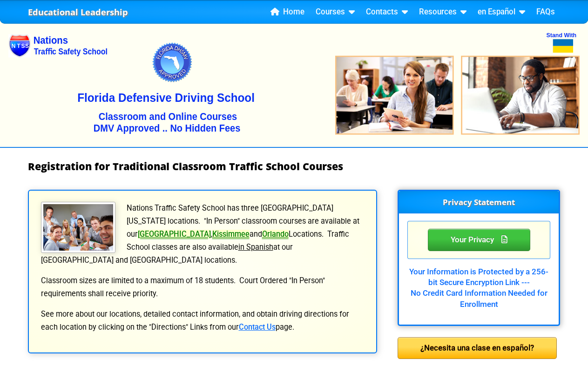 This screenshot has height=372, width=588. Describe the element at coordinates (275, 234) in the screenshot. I see `a: Orlando` at that location.